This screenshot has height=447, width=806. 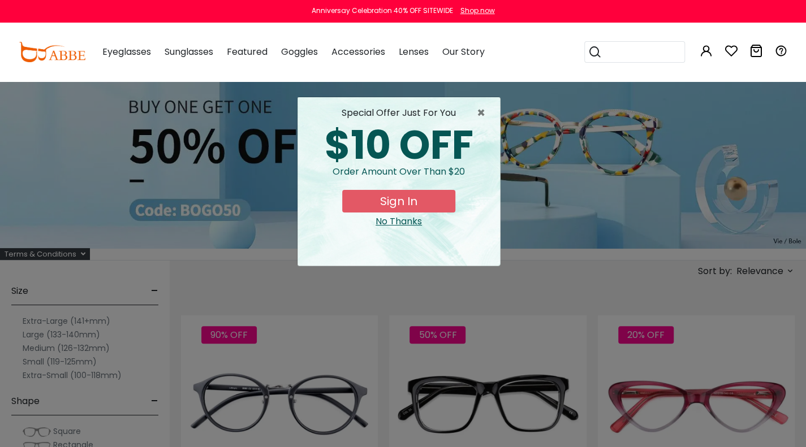 What do you see at coordinates (399, 222) in the screenshot?
I see `div: Close` at bounding box center [399, 222].